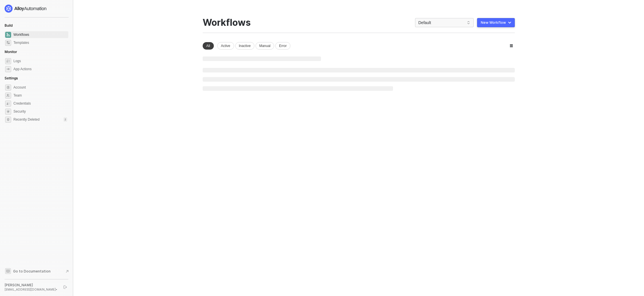  What do you see at coordinates (8, 271) in the screenshot?
I see `span: documentation` at bounding box center [8, 271].